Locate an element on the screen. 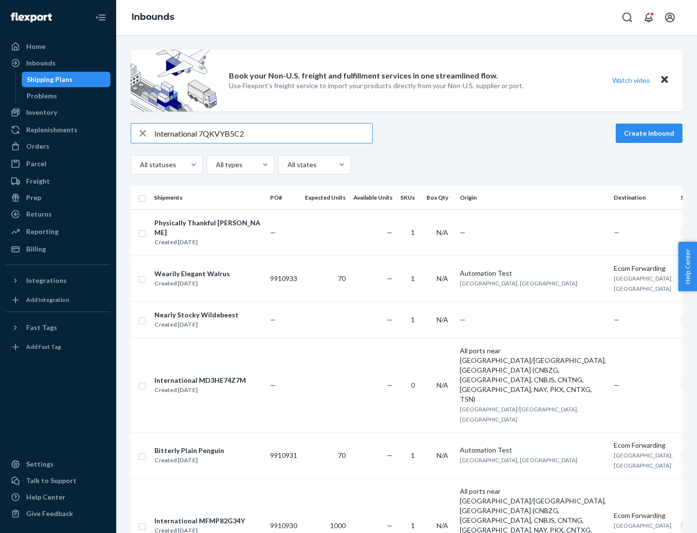  button: Close is located at coordinates (665, 80).